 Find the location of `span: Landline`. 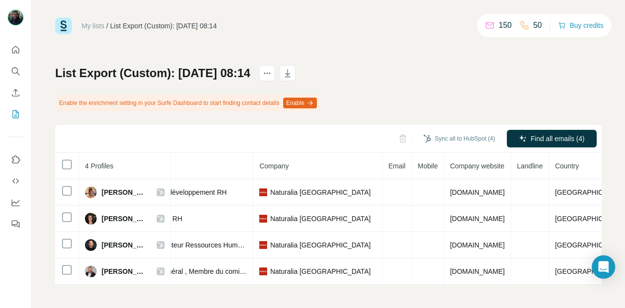

span: Landline is located at coordinates (529, 166).